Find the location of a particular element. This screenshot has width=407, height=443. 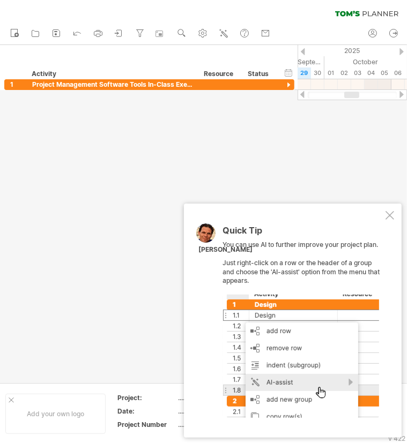

div: Monday, 6 October 2025 is located at coordinates (398, 73).